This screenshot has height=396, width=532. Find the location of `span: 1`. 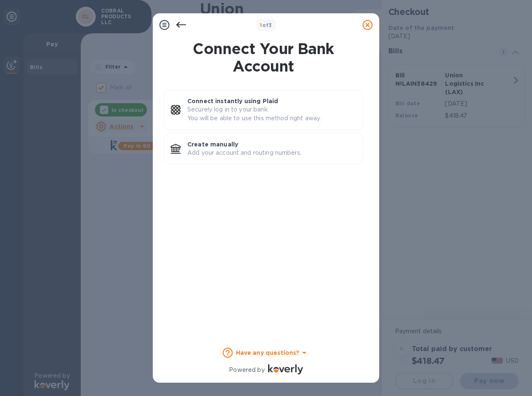

span: 1 is located at coordinates (260, 25).